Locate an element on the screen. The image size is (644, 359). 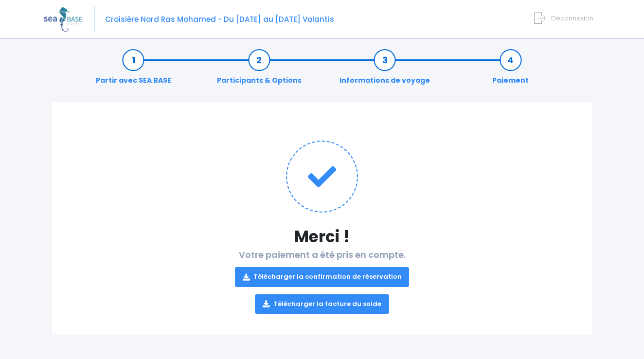
h1: Merci ! is located at coordinates (322, 236).